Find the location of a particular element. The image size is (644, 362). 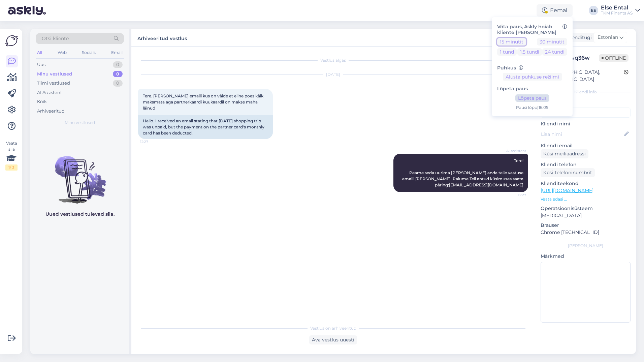

button: 24 tundi is located at coordinates (555, 52).